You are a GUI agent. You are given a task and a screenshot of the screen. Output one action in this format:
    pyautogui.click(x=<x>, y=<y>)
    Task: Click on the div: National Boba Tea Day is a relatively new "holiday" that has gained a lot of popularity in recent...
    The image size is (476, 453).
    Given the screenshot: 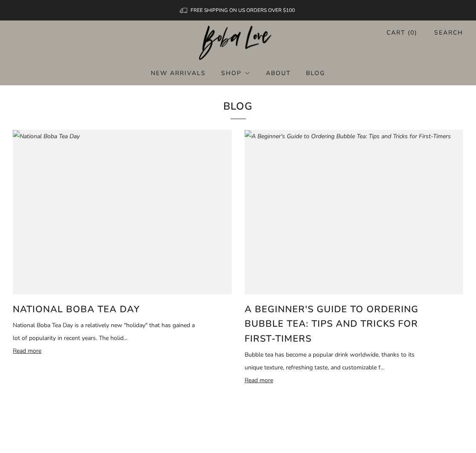 What is the action you would take?
    pyautogui.click(x=106, y=332)
    